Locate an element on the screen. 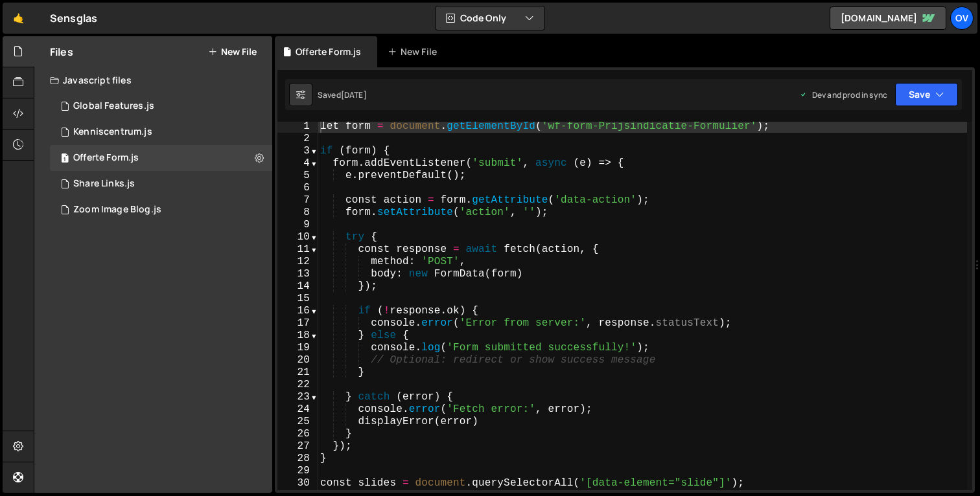 The height and width of the screenshot is (496, 980). div: 17 is located at coordinates (297, 323).